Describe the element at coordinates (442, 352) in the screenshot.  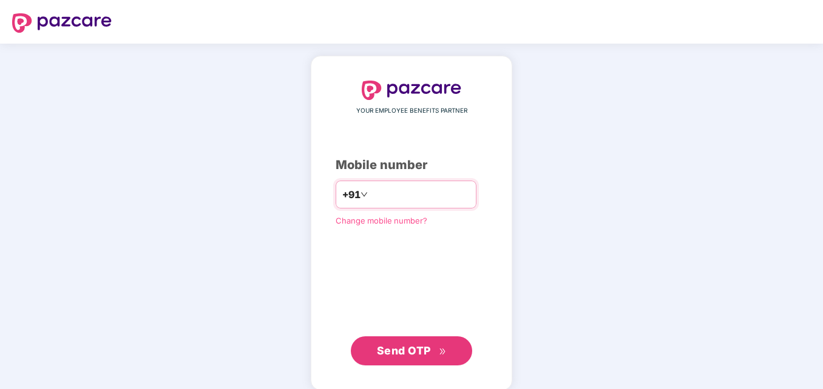
I see `span: double-right` at that location.